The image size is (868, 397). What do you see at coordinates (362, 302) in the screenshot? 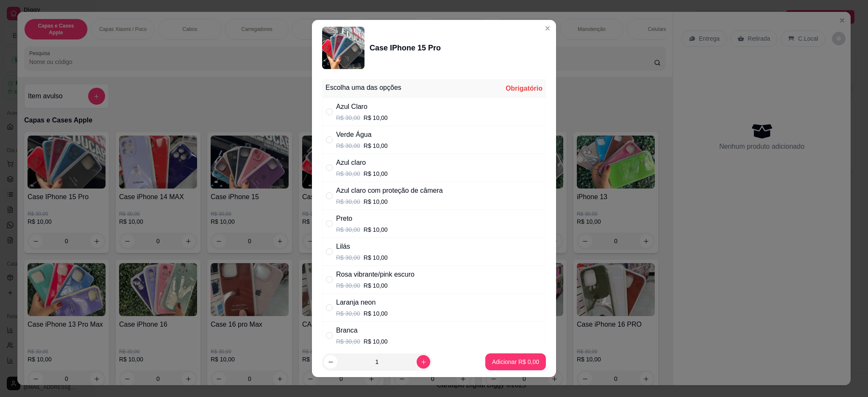
I see `div: Laranja neon` at bounding box center [362, 302].